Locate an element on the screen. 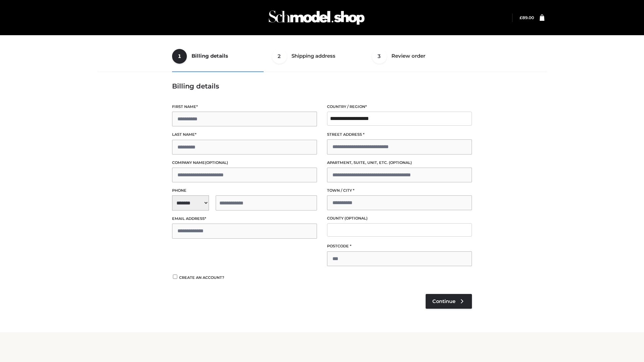 This screenshot has width=644, height=362. label: Email address is located at coordinates (245, 219).